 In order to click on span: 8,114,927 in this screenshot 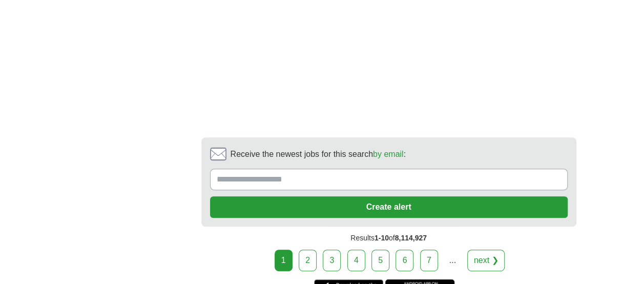, I will do `click(411, 238)`.